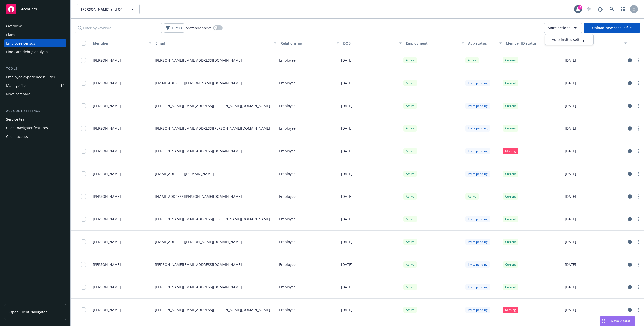  I want to click on a: Service team, so click(35, 119).